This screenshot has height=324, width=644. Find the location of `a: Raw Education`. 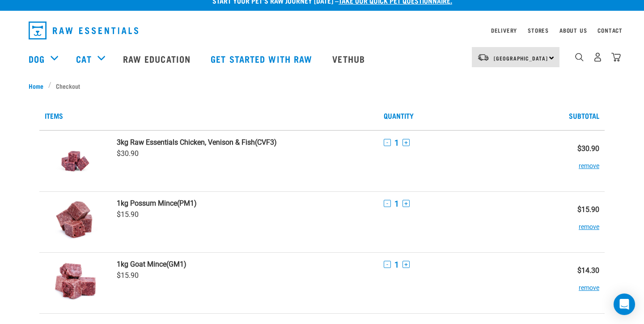

a: Raw Education is located at coordinates (158, 59).